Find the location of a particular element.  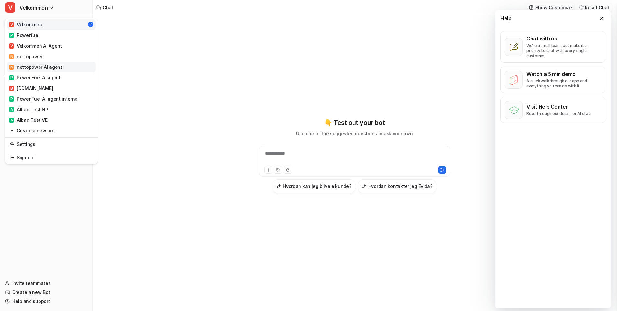

div: nettopower AI agent is located at coordinates (36, 67).